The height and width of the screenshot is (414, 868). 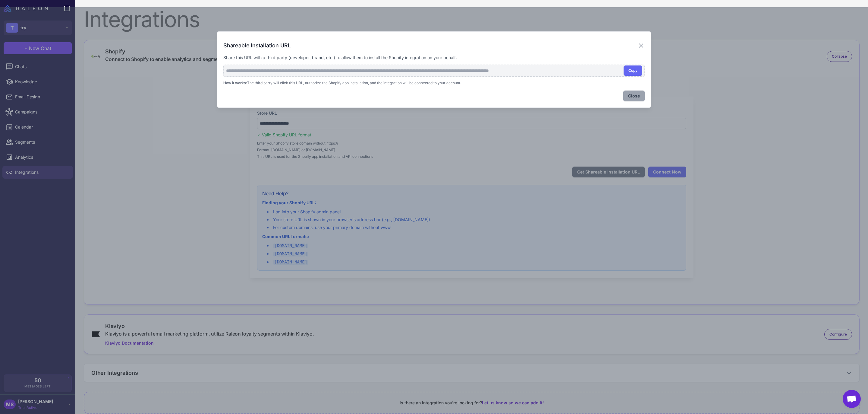 I want to click on div: Open chat, so click(x=852, y=398).